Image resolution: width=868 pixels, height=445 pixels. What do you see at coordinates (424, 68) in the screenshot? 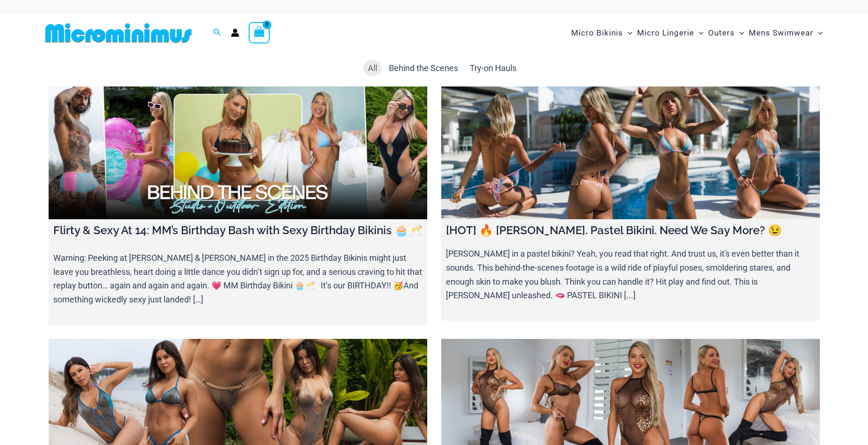
I see `span: Behind the Scenes` at bounding box center [424, 68].